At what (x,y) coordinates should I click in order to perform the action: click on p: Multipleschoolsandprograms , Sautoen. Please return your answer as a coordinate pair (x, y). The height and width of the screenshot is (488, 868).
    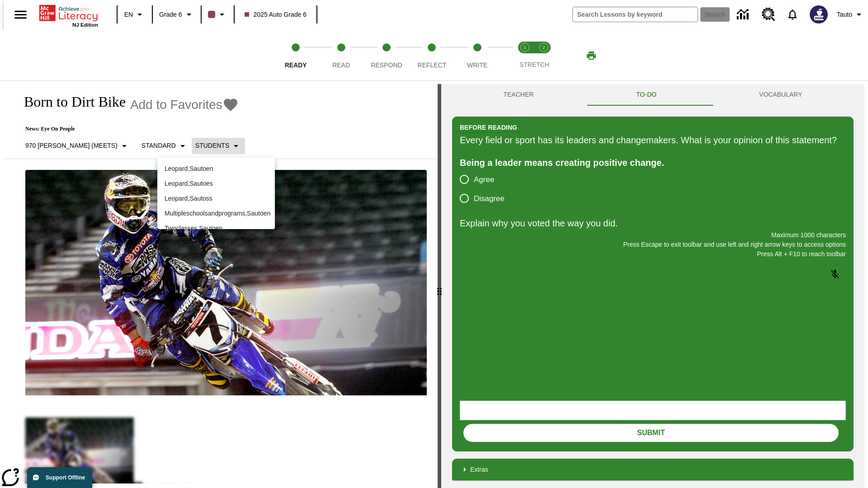
    Looking at the image, I should click on (216, 213).